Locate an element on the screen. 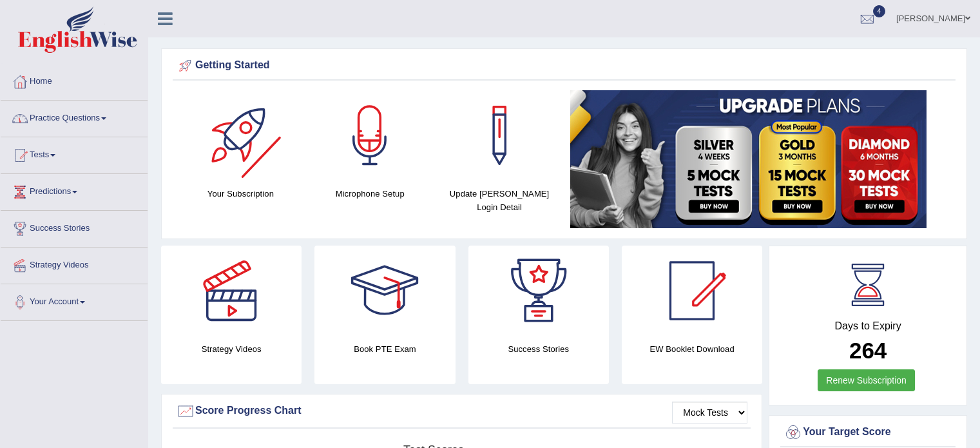  span: 4 is located at coordinates (879, 11).